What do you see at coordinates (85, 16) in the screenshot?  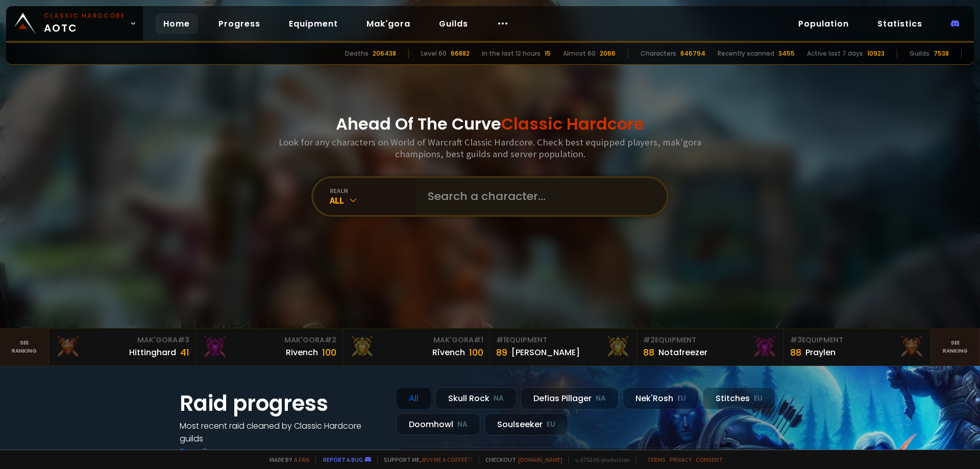 I see `small: Classic Hardcore` at bounding box center [85, 16].